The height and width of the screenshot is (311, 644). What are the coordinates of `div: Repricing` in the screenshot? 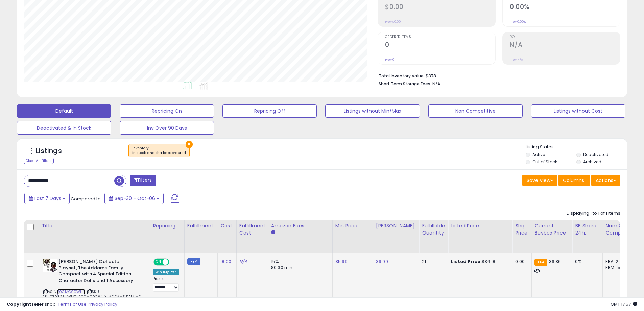 It's located at (167, 226).